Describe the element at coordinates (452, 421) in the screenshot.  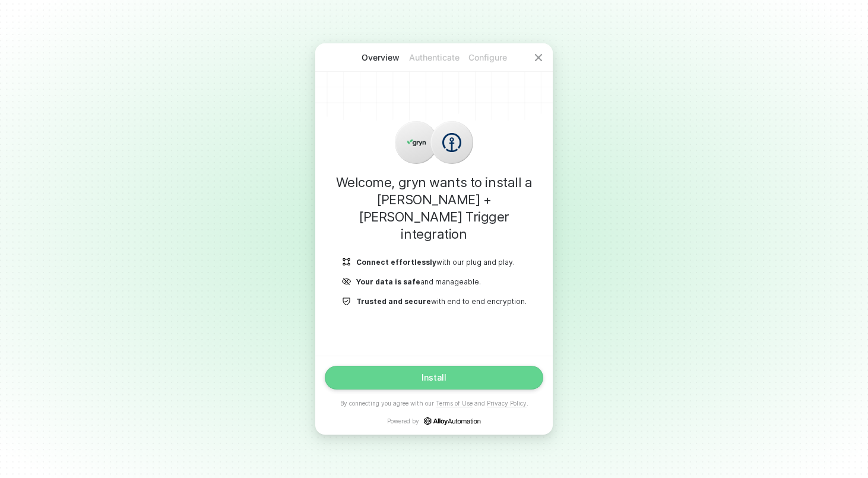
I see `span: icon-success` at that location.